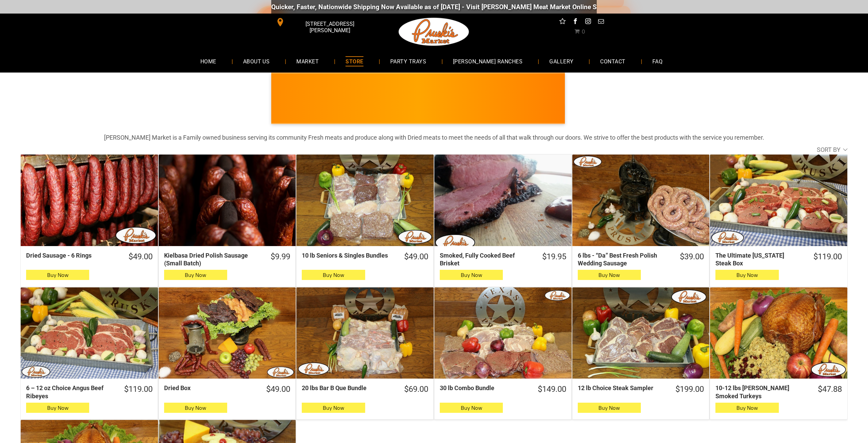 This screenshot has height=443, width=868. Describe the element at coordinates (562, 61) in the screenshot. I see `a: GALLERY` at that location.